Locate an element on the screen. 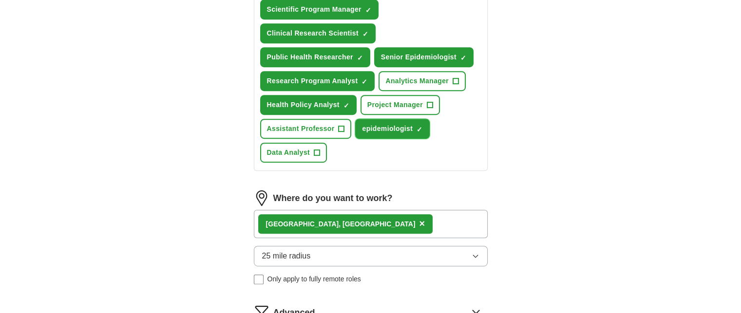 The height and width of the screenshot is (313, 741). button: Assistant Professor is located at coordinates (306, 129).